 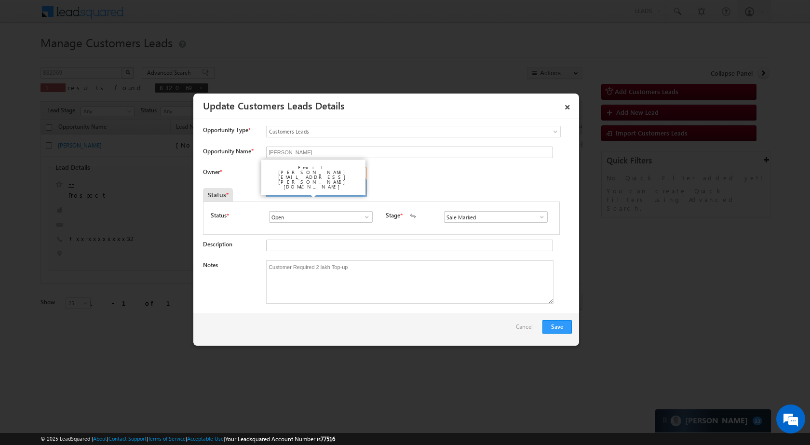 I want to click on span: © 2025 LeadSquared | | | | |, so click(x=188, y=439).